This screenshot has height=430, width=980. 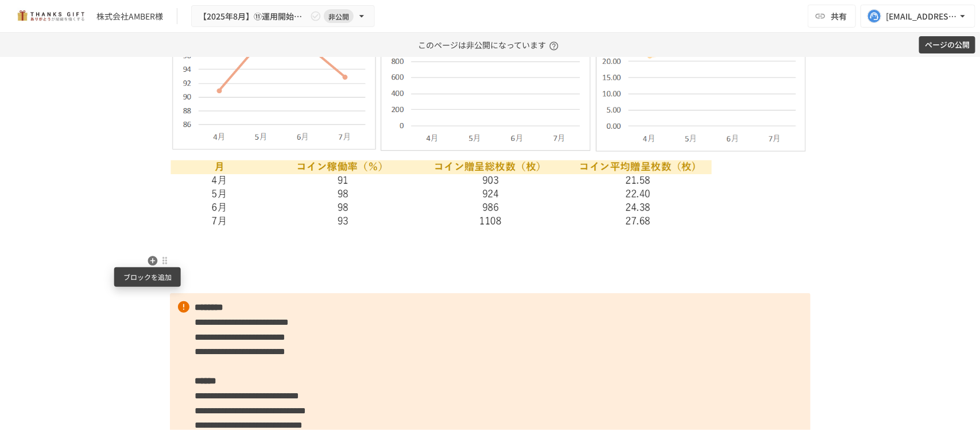 What do you see at coordinates (130, 16) in the screenshot?
I see `div: 株式会社AMBER様` at bounding box center [130, 16].